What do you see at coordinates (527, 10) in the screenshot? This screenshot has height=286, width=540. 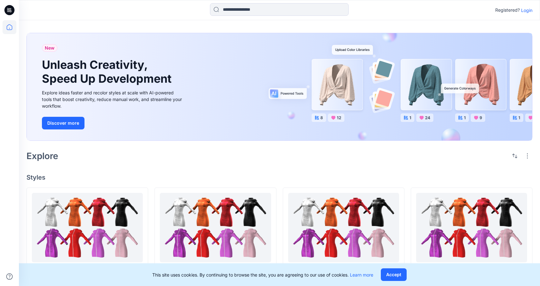 I see `p: Login` at bounding box center [527, 10].